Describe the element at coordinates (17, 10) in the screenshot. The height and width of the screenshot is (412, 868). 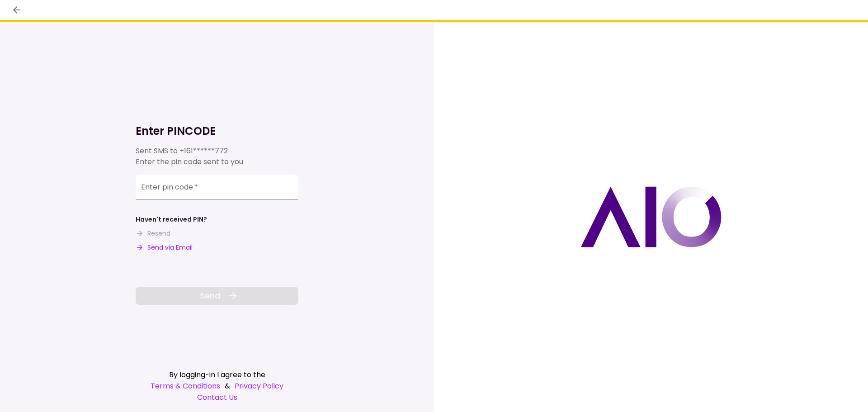
I see `button: back` at that location.